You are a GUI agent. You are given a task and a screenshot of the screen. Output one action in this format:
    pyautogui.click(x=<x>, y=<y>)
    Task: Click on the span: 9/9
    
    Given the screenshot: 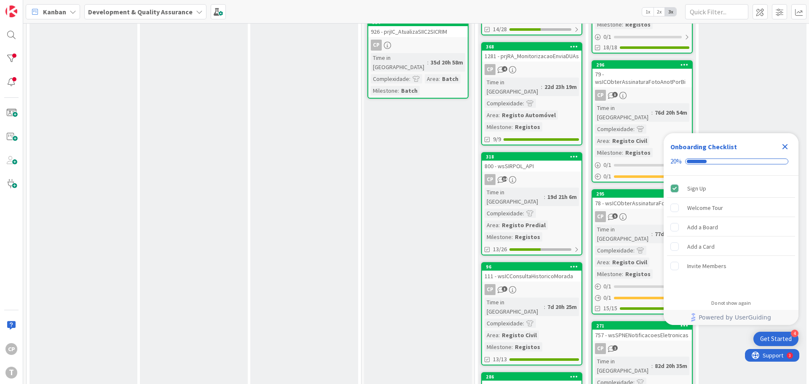 What is the action you would take?
    pyautogui.click(x=497, y=139)
    